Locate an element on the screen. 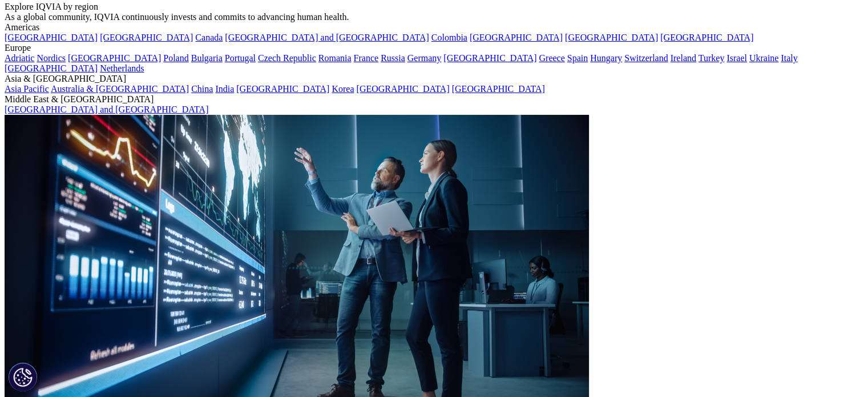 Image resolution: width=868 pixels, height=397 pixels. a: Korea is located at coordinates (343, 88).